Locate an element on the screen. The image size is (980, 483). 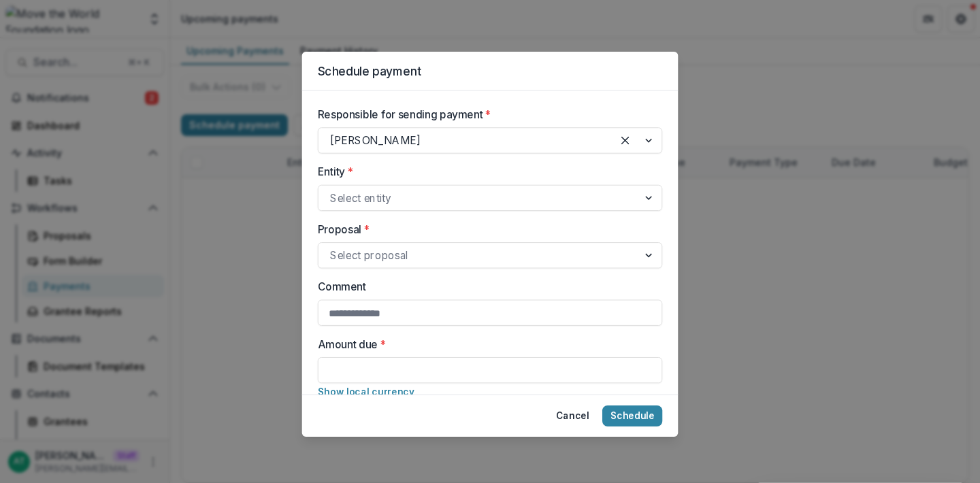
div: Clear selected options is located at coordinates (625, 140).